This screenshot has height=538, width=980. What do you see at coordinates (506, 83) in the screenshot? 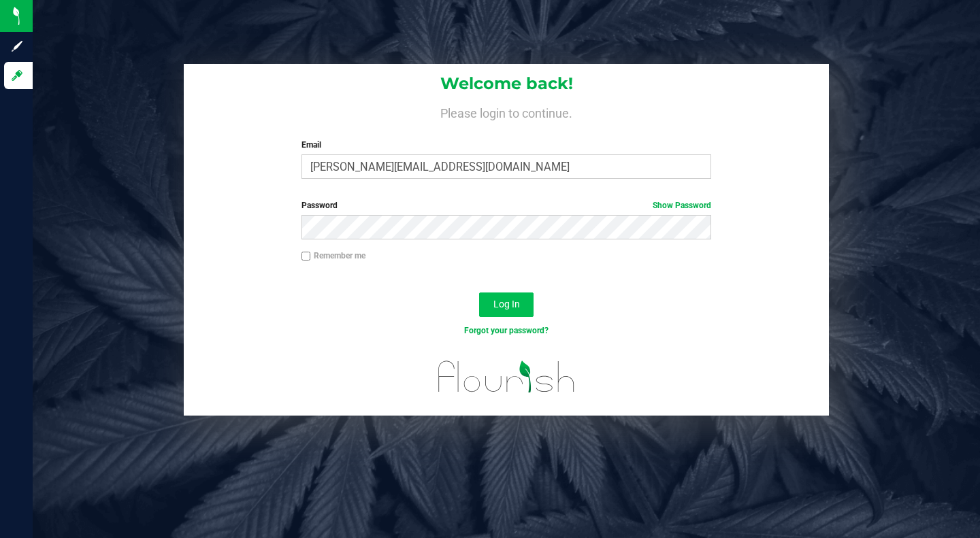
I see `h1: Welcome back!` at bounding box center [506, 83].